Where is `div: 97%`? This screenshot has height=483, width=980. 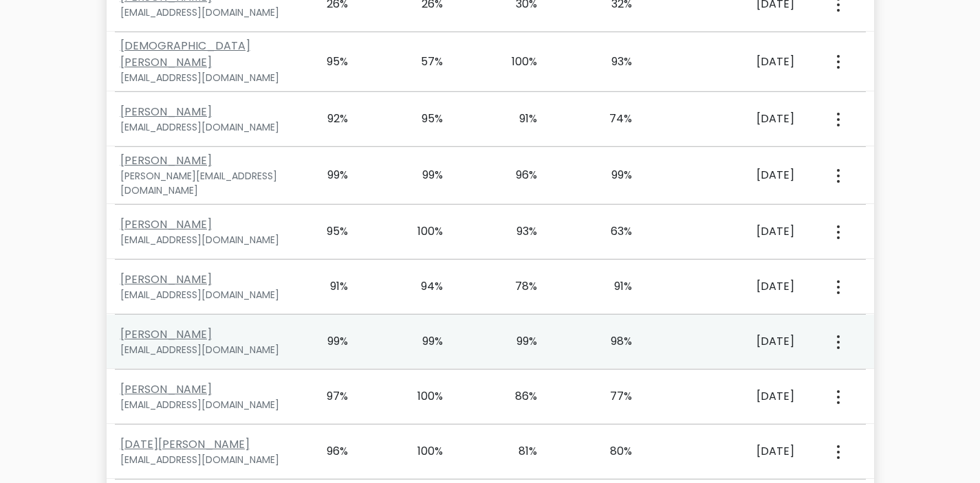 div: 97% is located at coordinates (328, 397).